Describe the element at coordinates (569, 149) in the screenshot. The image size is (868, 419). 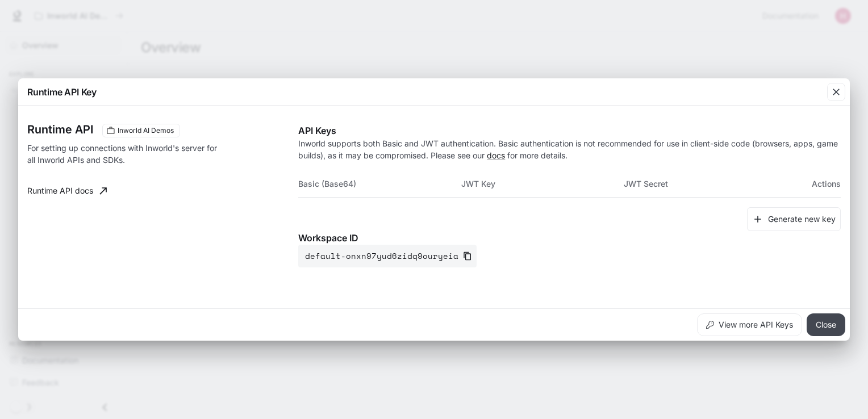
I see `p: Inworld supports both Basic and JWT authentication. Basic authentication is not recommended for u...` at that location.